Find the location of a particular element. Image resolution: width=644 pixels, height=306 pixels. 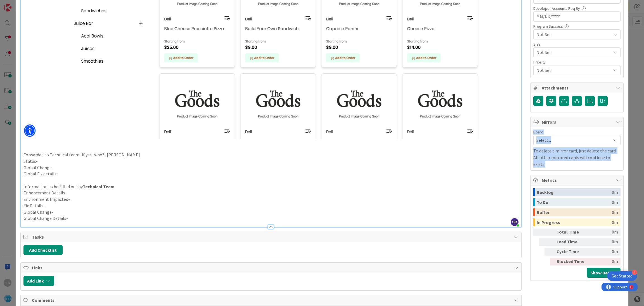

span: Select... is located at coordinates (572, 140).